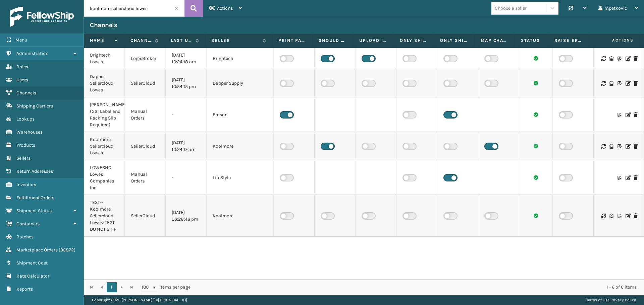 The width and height of the screenshot is (644, 305). What do you see at coordinates (414, 40) in the screenshot?
I see `label: Only Ship using Required Carrier Service` at bounding box center [414, 40].